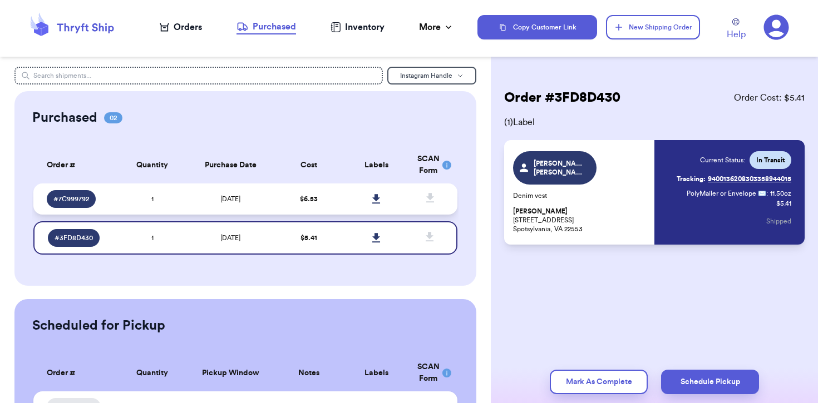 This screenshot has width=818, height=403. What do you see at coordinates (654, 122) in the screenshot?
I see `span: ( 1 ) Label` at bounding box center [654, 122].